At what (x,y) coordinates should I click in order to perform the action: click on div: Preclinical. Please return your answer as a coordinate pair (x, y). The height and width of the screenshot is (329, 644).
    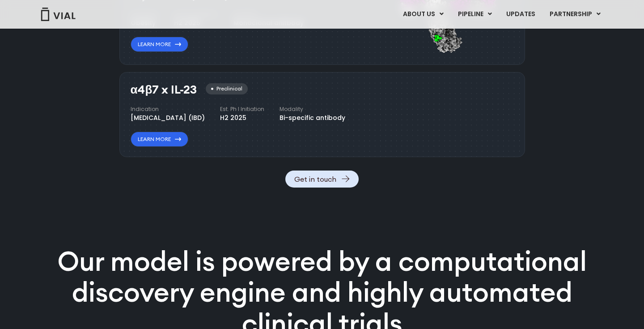
    Looking at the image, I should click on (226, 89).